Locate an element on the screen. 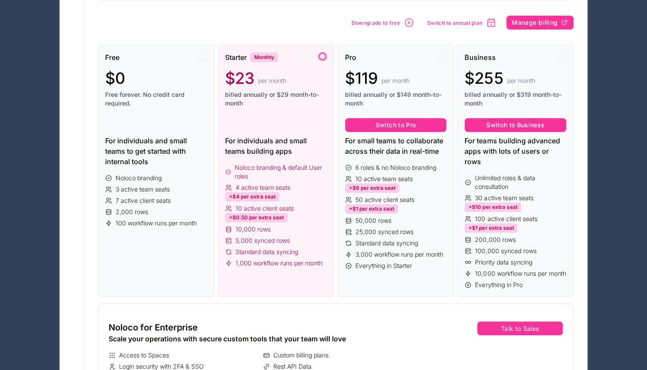 Image resolution: width=647 pixels, height=370 pixels. span: Switch to annual plan is located at coordinates (454, 23).